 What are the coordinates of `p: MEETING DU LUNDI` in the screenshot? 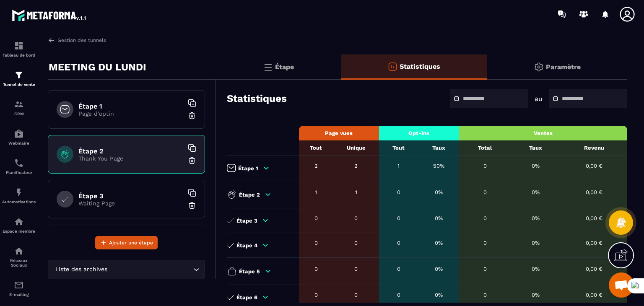 It's located at (97, 67).